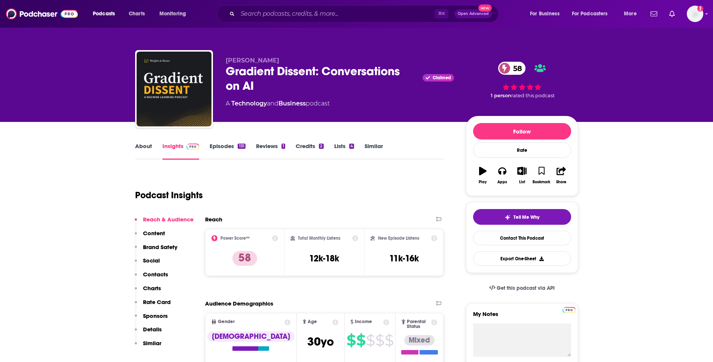 This screenshot has height=362, width=713. I want to click on div: Search podcasts, credits, & more..., so click(365, 14).